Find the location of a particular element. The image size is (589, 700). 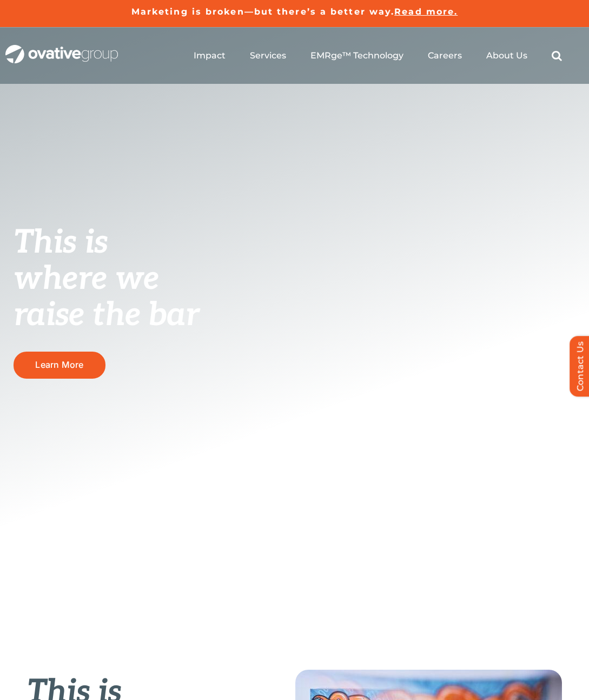

a: Careers is located at coordinates (445, 56).